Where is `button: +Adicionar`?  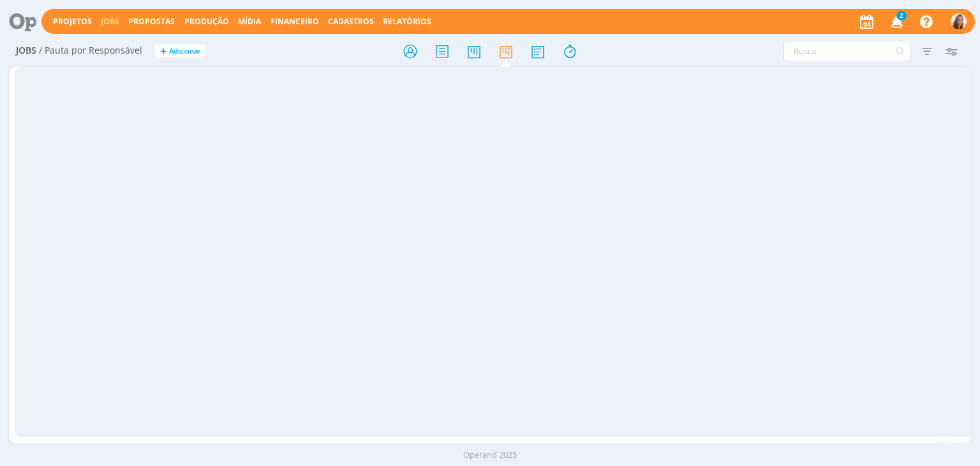 button: +Adicionar is located at coordinates (180, 51).